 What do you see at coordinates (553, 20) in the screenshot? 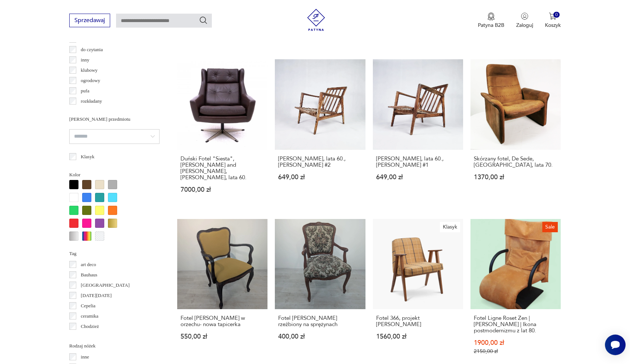
I see `button: 0Koszyk` at bounding box center [553, 20].